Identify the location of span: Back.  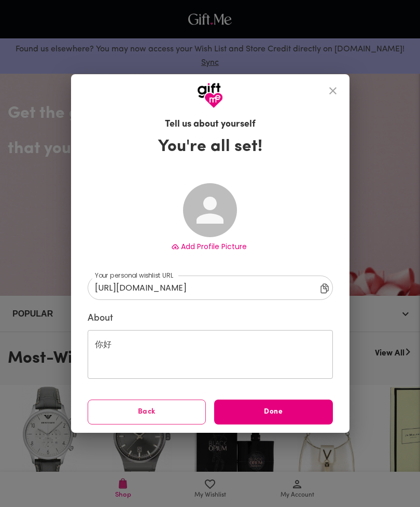
(147, 412).